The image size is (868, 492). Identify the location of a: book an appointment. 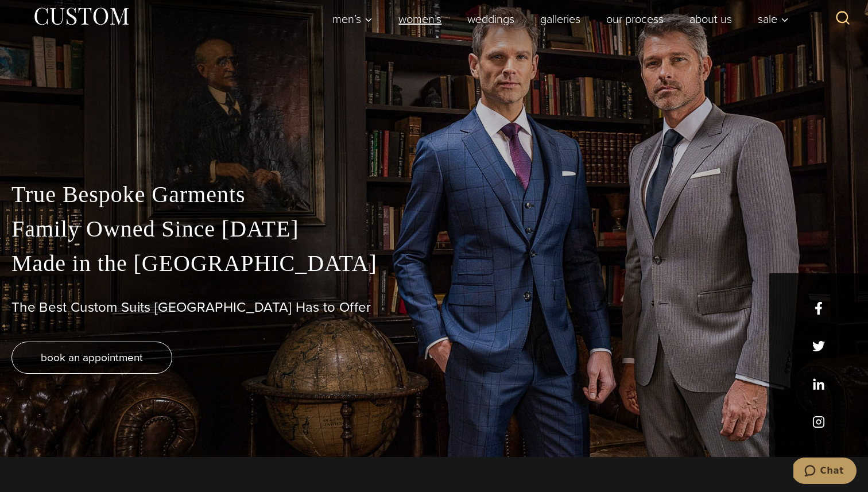
(92, 358).